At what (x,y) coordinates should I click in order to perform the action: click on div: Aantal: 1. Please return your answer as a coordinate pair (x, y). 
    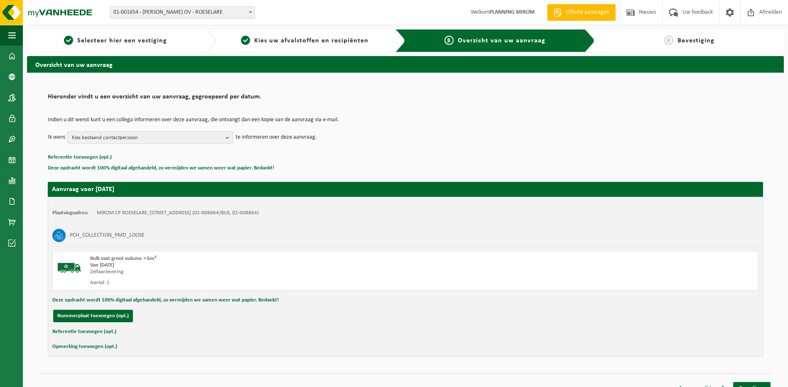
    Looking at the image, I should click on (264, 283).